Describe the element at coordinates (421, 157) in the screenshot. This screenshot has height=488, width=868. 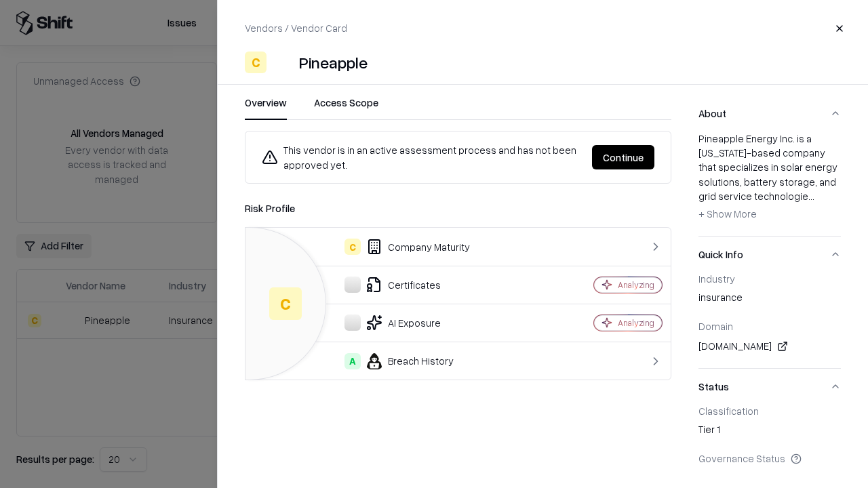
I see `div: This vendor is in an active assessment process and has not been approved yet.` at that location.